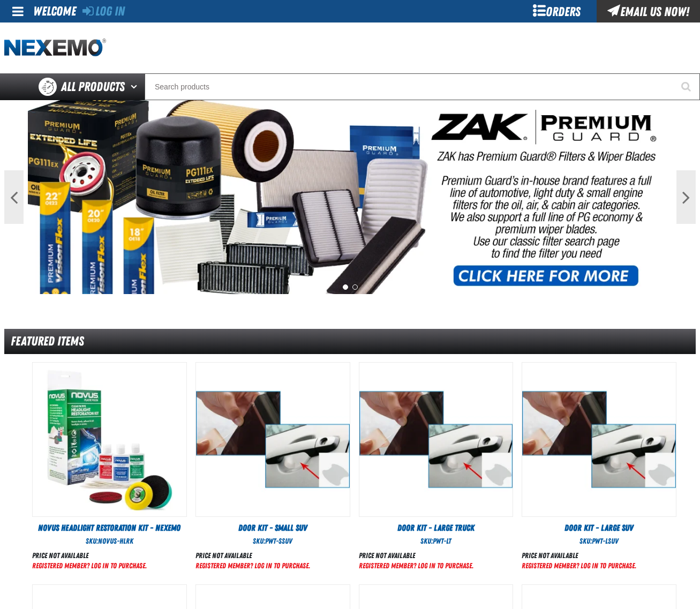  Describe the element at coordinates (350, 197) in the screenshot. I see `a: PG Filters & Wipers` at that location.